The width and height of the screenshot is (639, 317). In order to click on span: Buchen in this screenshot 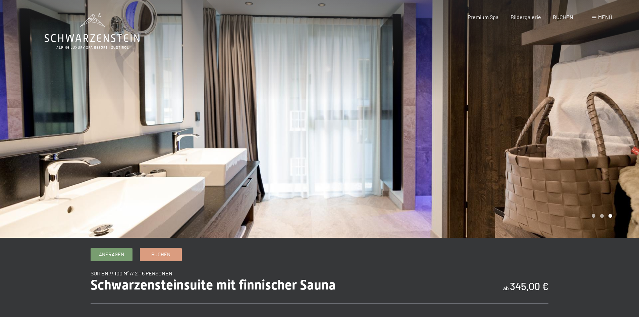, I will do `click(161, 254)`.